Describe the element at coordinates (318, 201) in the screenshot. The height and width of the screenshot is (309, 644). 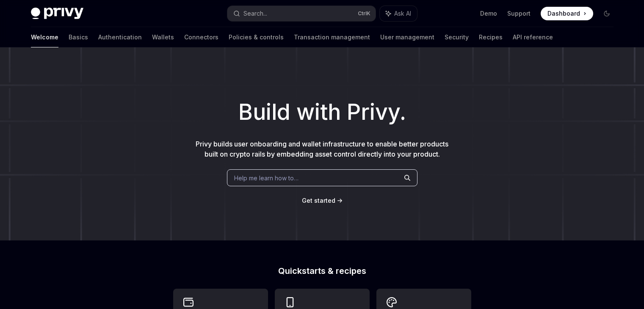
I see `a: Get started` at that location.